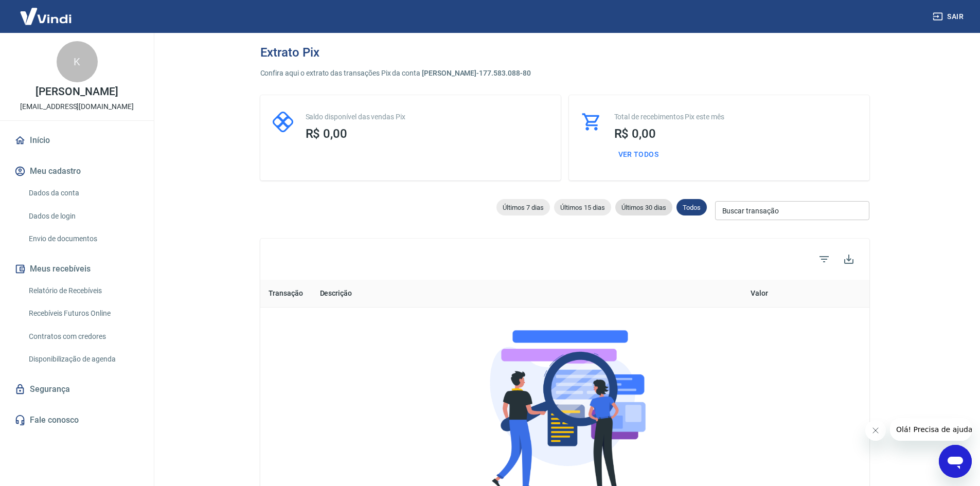 The width and height of the screenshot is (980, 486). What do you see at coordinates (76, 140) in the screenshot?
I see `a: Início` at bounding box center [76, 140].